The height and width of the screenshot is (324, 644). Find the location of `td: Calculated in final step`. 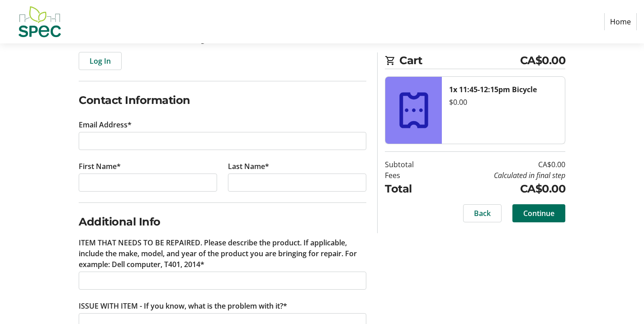

td: Calculated in final step is located at coordinates (501, 175).